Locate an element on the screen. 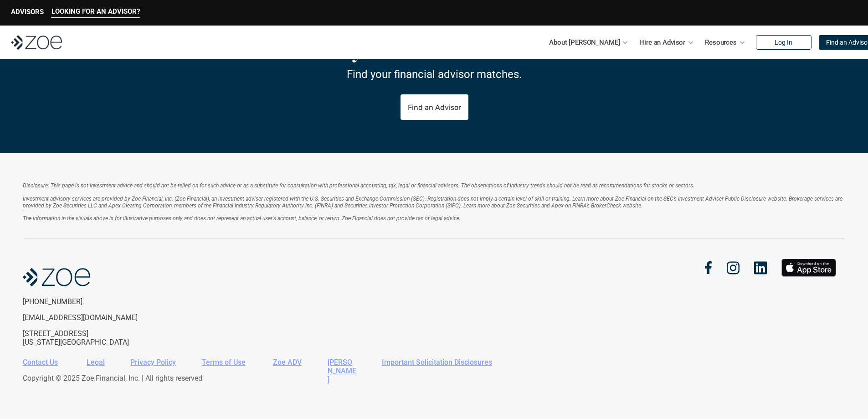  p: LOOKING FOR AN ADVISOR? is located at coordinates (96, 11).